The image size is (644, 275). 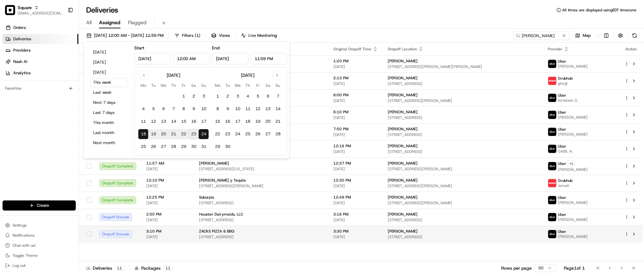 What do you see at coordinates (217, 134) in the screenshot?
I see `button: 22` at bounding box center [217, 134].